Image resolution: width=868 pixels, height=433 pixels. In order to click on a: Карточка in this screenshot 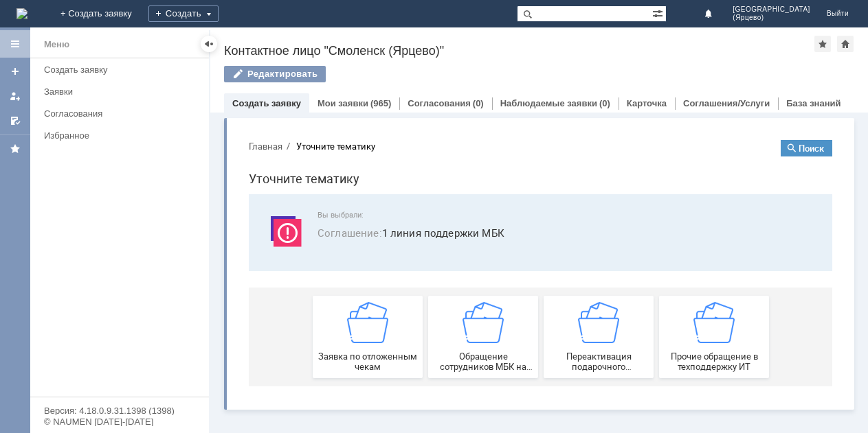, I will do `click(646, 103)`.